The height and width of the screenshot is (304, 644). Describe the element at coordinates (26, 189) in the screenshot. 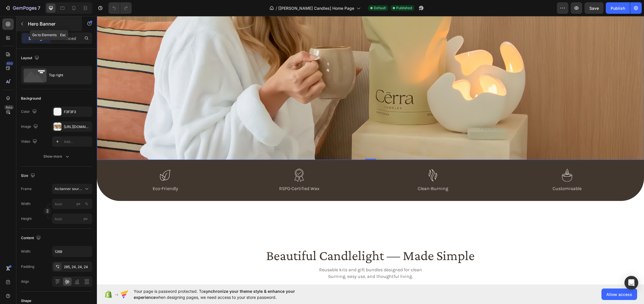

I see `label: Frame` at that location.